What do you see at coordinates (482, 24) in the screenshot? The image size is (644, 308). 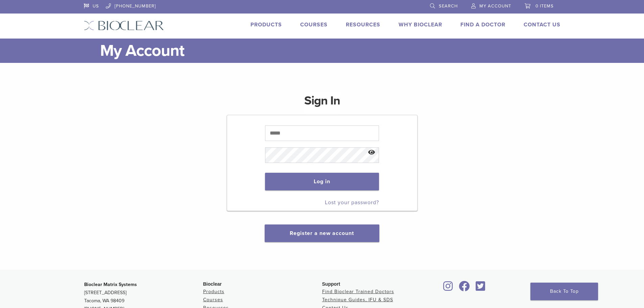 I see `a: Find A Doctor` at bounding box center [482, 24].